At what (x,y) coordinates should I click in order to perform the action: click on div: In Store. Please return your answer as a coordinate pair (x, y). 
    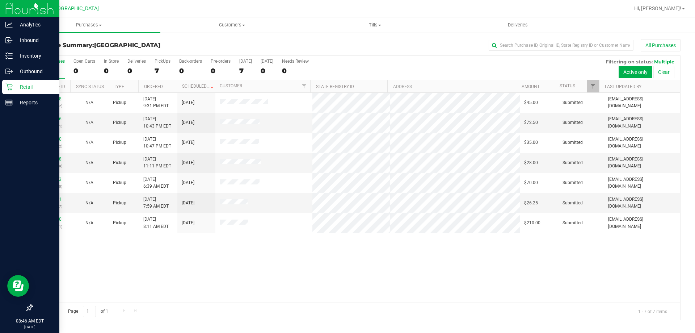
    Looking at the image, I should click on (111, 61).